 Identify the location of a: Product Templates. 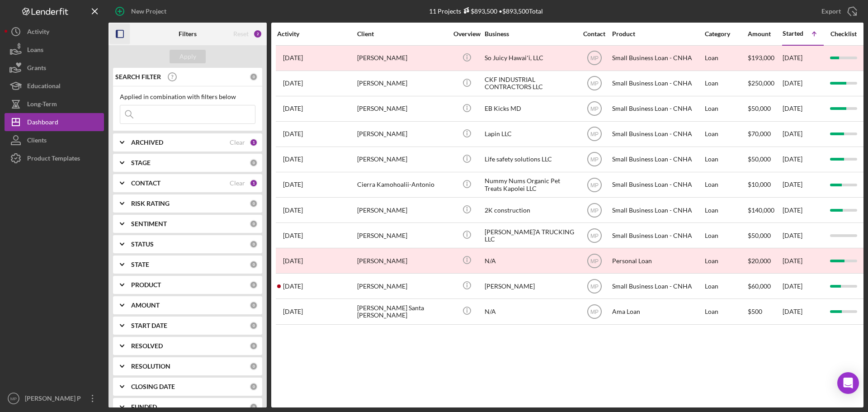
(54, 158).